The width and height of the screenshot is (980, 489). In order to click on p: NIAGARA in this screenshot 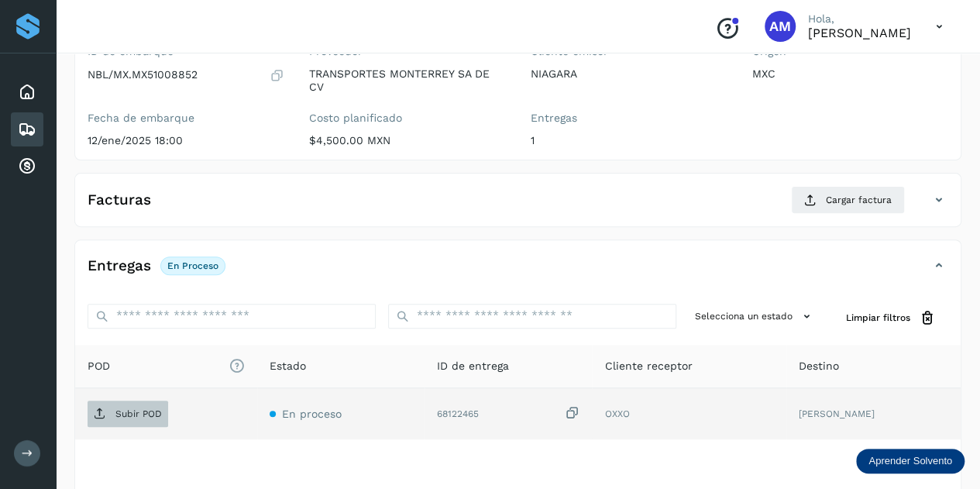, I will do `click(629, 74)`.